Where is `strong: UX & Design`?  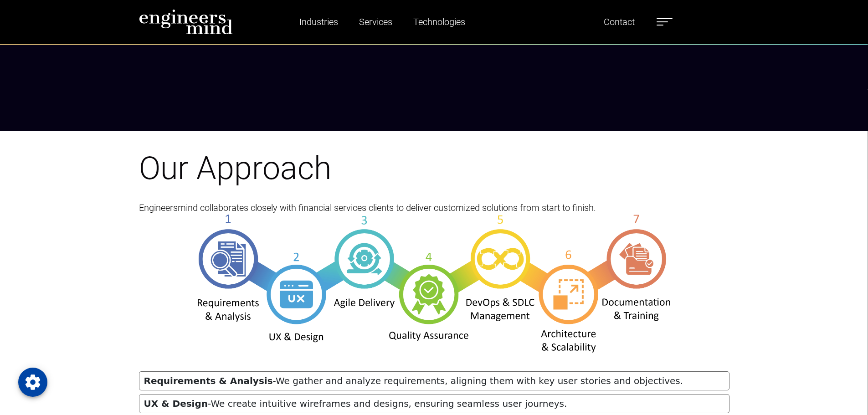 strong: UX & Design is located at coordinates (176, 404).